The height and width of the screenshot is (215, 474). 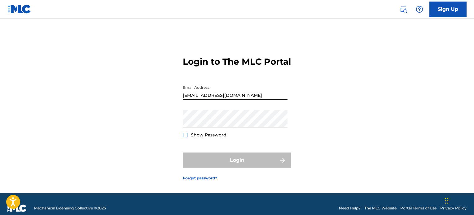 I want to click on div: Drag, so click(x=446, y=201).